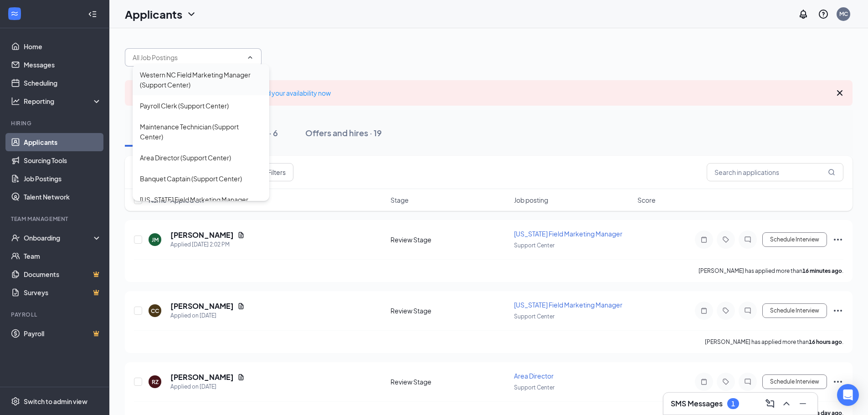  Describe the element at coordinates (344, 133) in the screenshot. I see `div: Offers and hires · 19` at that location.